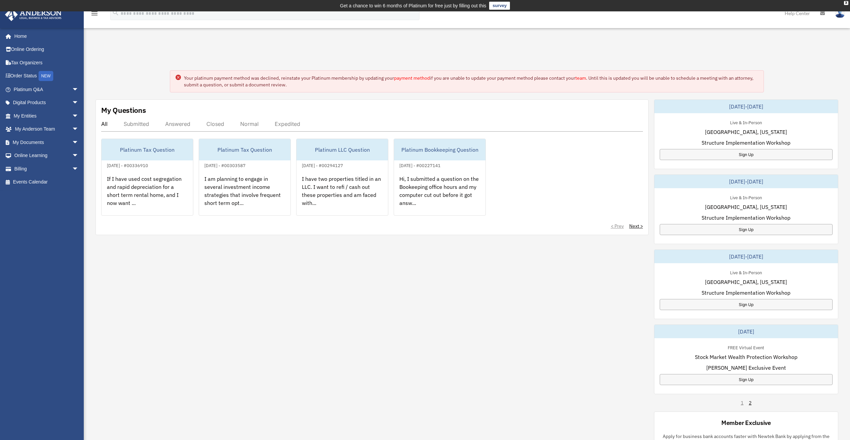 The height and width of the screenshot is (440, 850). What do you see at coordinates (471, 81) in the screenshot?
I see `div: Your platinum payment method was declined, reinstate your Platinum membership by updating your if...` at bounding box center [471, 81].